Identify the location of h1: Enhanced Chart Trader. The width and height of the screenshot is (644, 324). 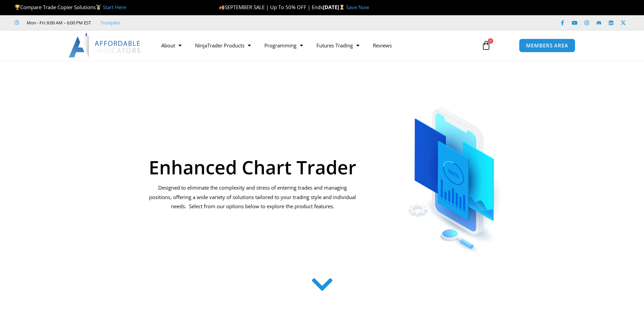
(252, 167).